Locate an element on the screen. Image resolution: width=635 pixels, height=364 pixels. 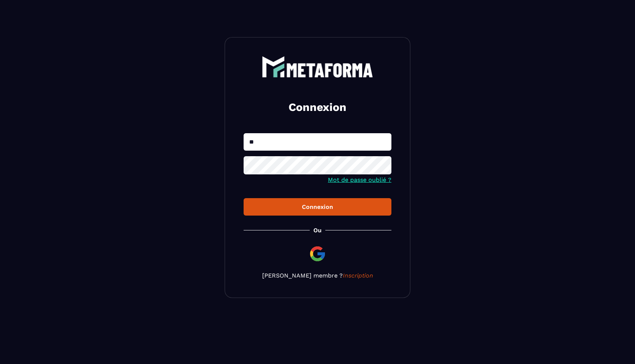
a: logo is located at coordinates (318, 67).